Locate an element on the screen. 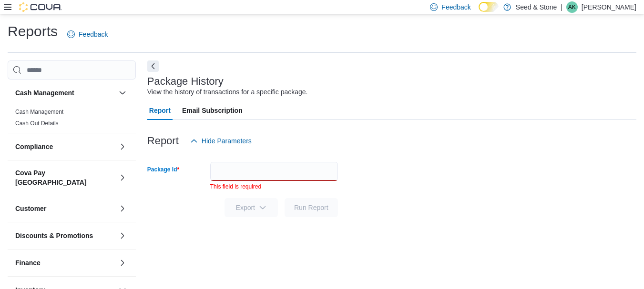 This screenshot has width=644, height=289. input: Dark Mode is located at coordinates (488, 6).